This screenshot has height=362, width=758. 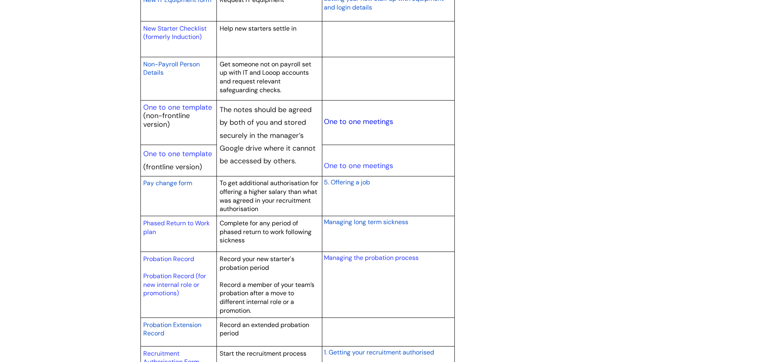 I want to click on span: To get additional authorisation for offering a higher salary than what was agreed in your recruit..., so click(x=269, y=196).